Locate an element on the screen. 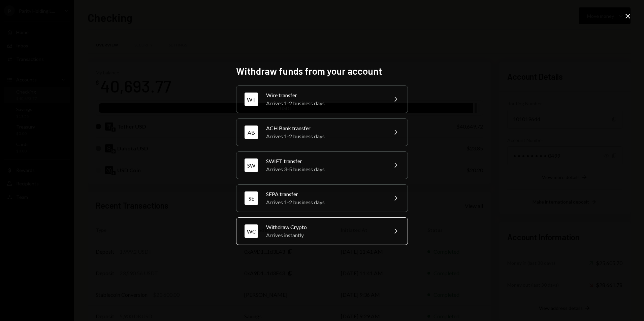 This screenshot has width=644, height=321. button: ABACH Bank transferArrives 1-2 business days is located at coordinates (322, 132).